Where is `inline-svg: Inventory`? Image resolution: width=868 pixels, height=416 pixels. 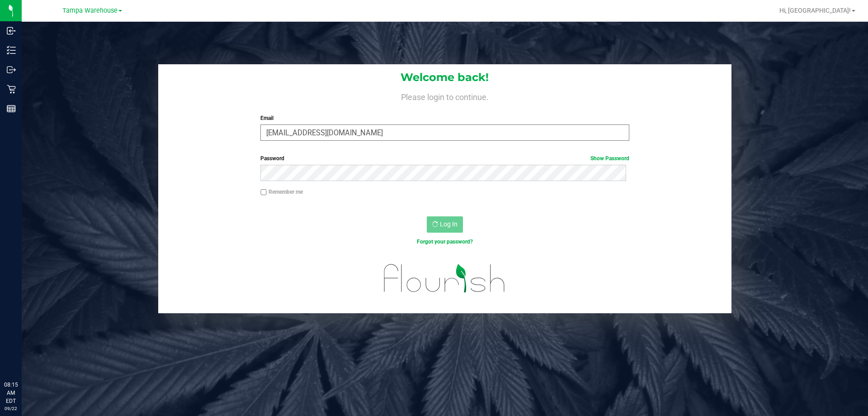 inline-svg: Inventory is located at coordinates (12, 50).